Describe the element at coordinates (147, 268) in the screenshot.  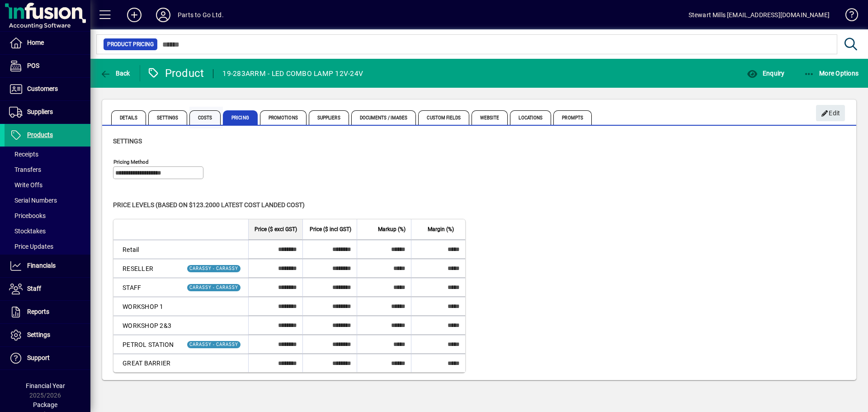
I see `td: RESELLER` at that location.